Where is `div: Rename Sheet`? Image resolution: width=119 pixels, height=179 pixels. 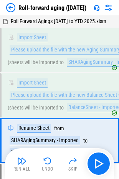 div: Rename Sheet is located at coordinates (34, 129).